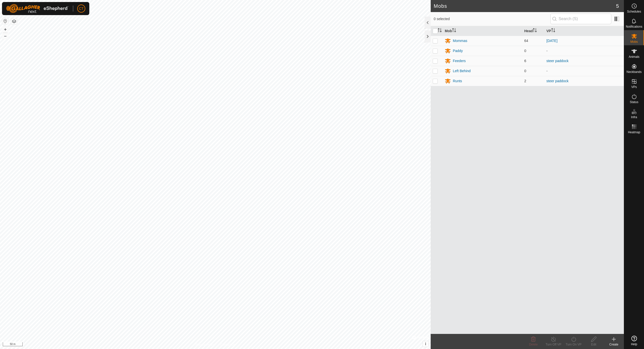 This screenshot has height=349, width=644. I want to click on span: Status, so click(634, 102).